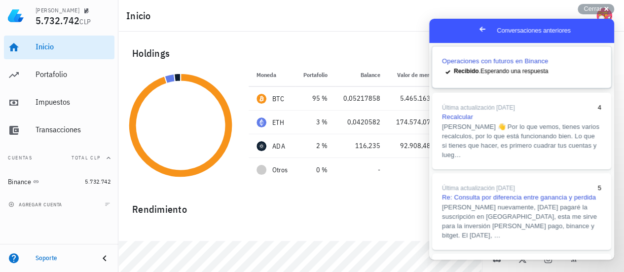  I want to click on div: Transacciones, so click(73, 129).